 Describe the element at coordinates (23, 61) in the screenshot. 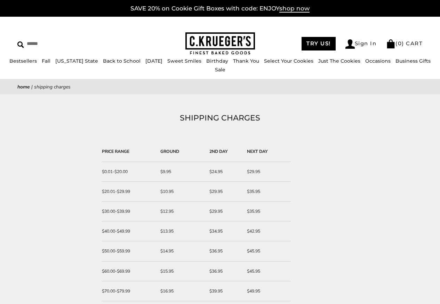

I see `a: Bestsellers` at that location.